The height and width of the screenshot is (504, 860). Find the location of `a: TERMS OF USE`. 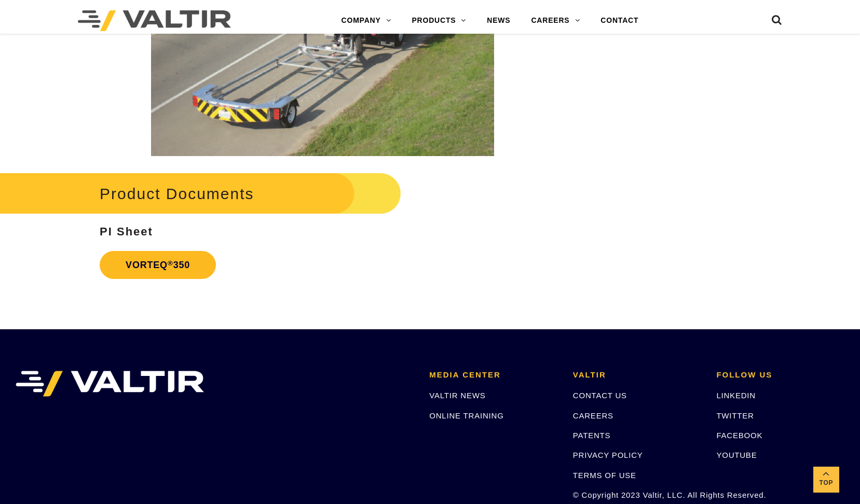

a: TERMS OF USE is located at coordinates (605, 475).